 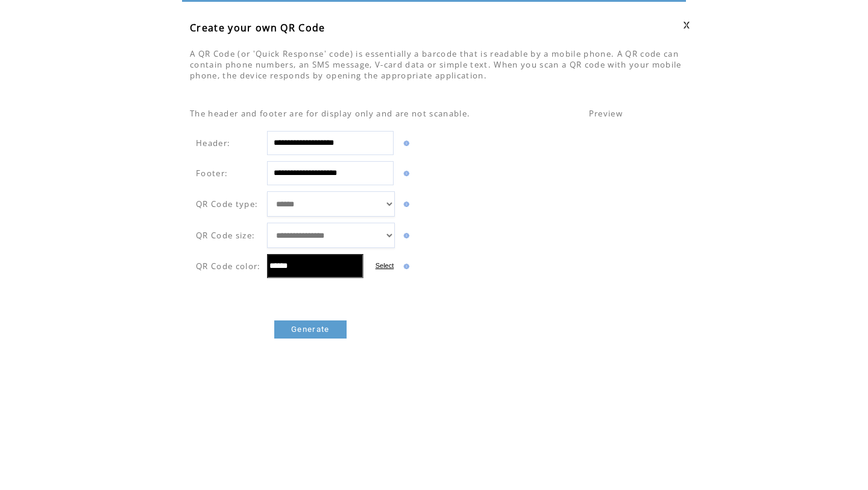 I want to click on span: Header:, so click(x=213, y=143).